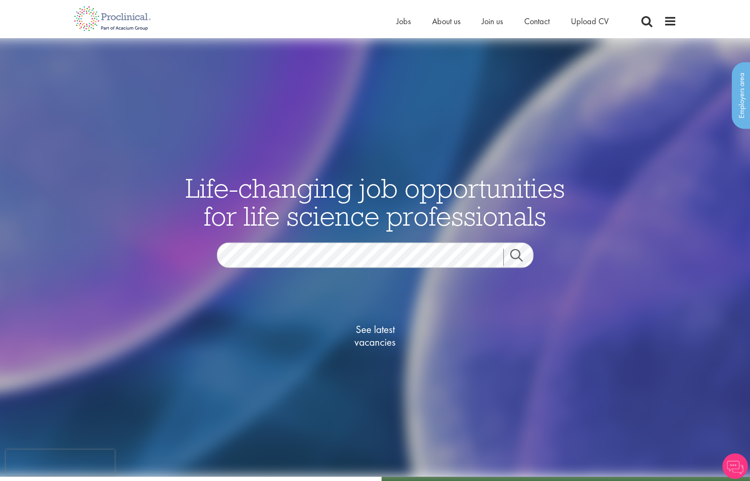 This screenshot has width=750, height=481. I want to click on a: Upload CV, so click(590, 21).